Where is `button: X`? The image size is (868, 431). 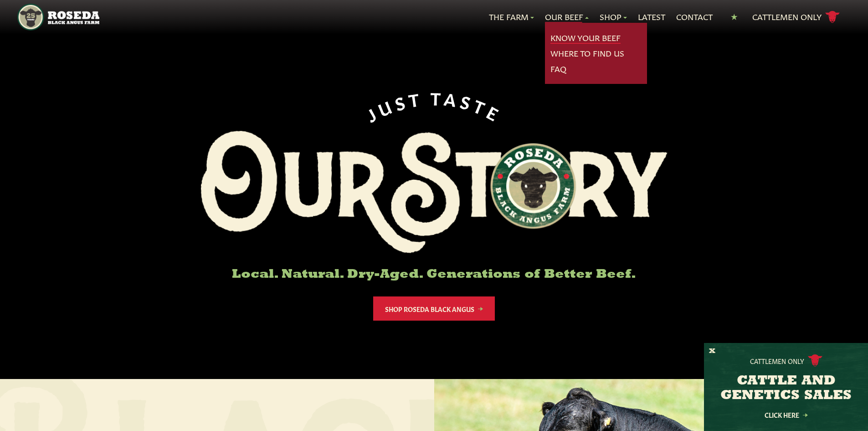 button: X is located at coordinates (712, 351).